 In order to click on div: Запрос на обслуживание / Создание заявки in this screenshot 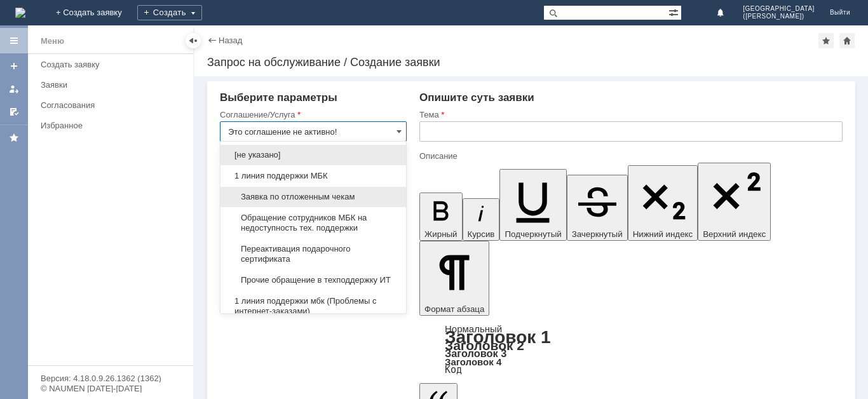, I will do `click(531, 62)`.